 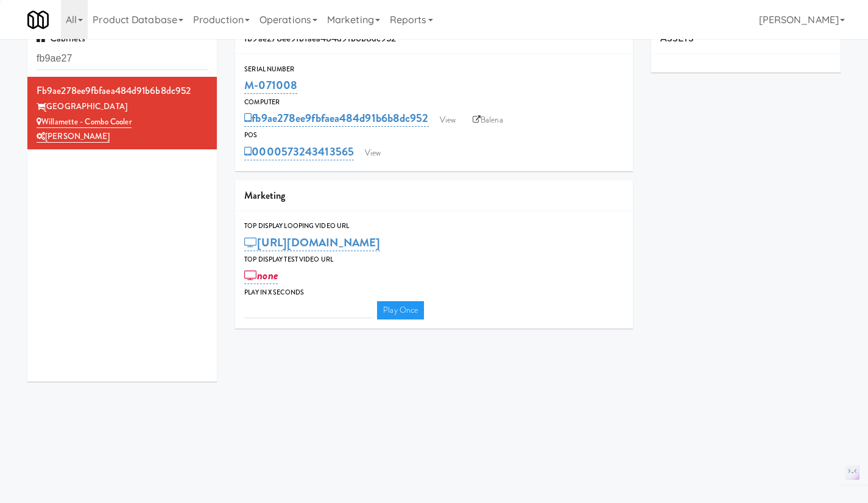 I want to click on div: Top Display Test Video Url, so click(x=434, y=260).